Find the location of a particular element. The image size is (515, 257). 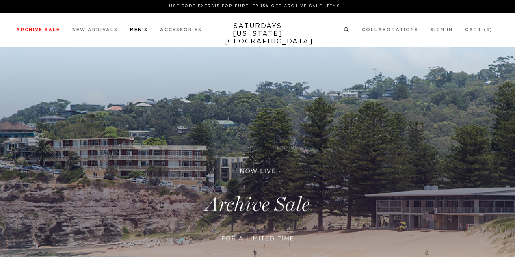

a: Cart (0) is located at coordinates (479, 30).